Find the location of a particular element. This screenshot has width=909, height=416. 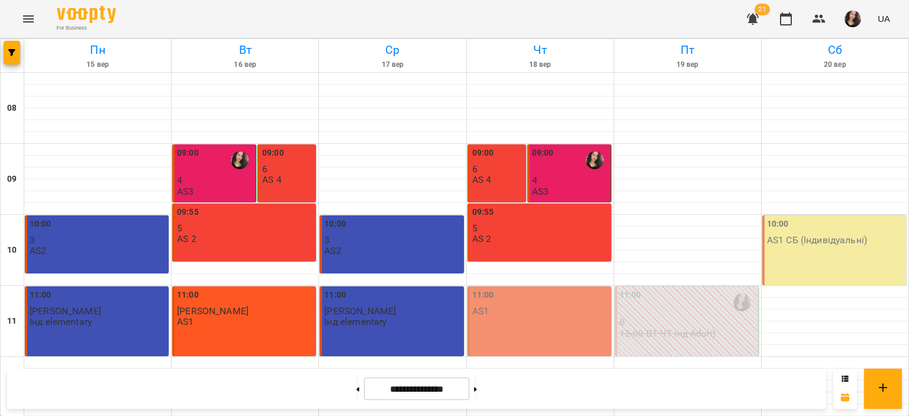

h6: 08 is located at coordinates (12, 108).